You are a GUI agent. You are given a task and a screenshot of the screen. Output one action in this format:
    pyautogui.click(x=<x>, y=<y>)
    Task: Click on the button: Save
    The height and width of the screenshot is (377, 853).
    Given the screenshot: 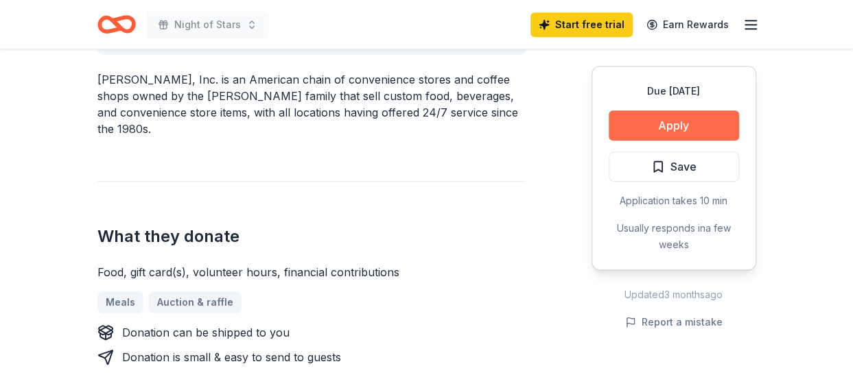 What is the action you would take?
    pyautogui.click(x=674, y=167)
    